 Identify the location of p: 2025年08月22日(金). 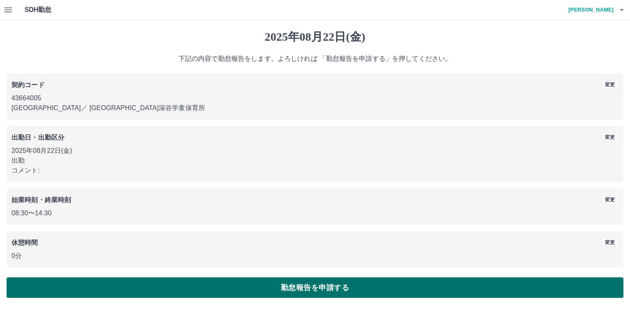
(315, 151).